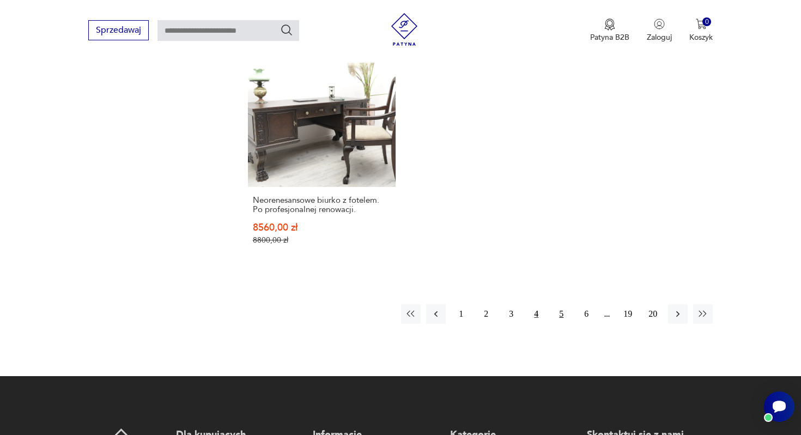 The image size is (801, 435). I want to click on p: 8800,00 zł, so click(321, 240).